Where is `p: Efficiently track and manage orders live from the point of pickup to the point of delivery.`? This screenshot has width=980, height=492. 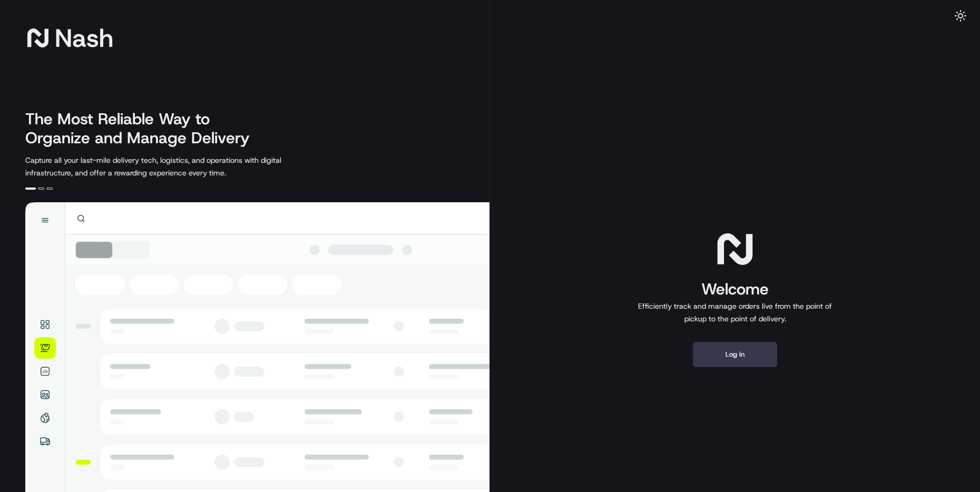 p: Efficiently track and manage orders live from the point of pickup to the point of delivery. is located at coordinates (735, 313).